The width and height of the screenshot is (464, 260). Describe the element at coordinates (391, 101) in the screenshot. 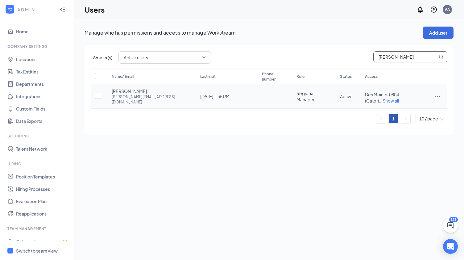

I see `span: Show all` at that location.